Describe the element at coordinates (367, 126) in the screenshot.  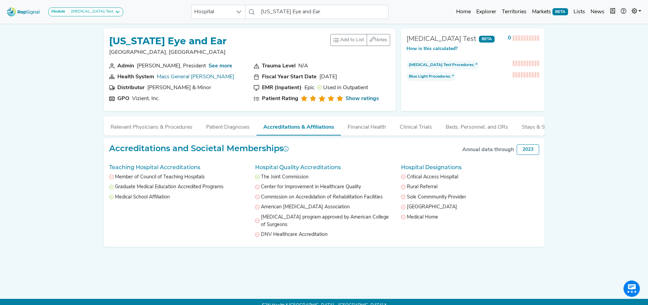
I see `button: Financial Health` at that location.